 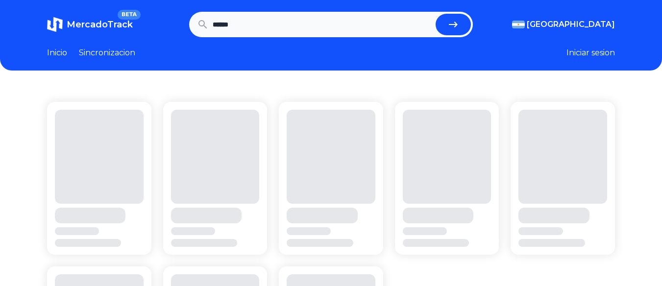 What do you see at coordinates (518, 24) in the screenshot?
I see `img: Argentina` at bounding box center [518, 24].